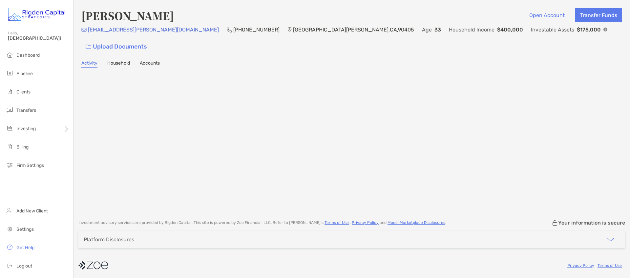  I want to click on img: add_new_client icon, so click(10, 211).